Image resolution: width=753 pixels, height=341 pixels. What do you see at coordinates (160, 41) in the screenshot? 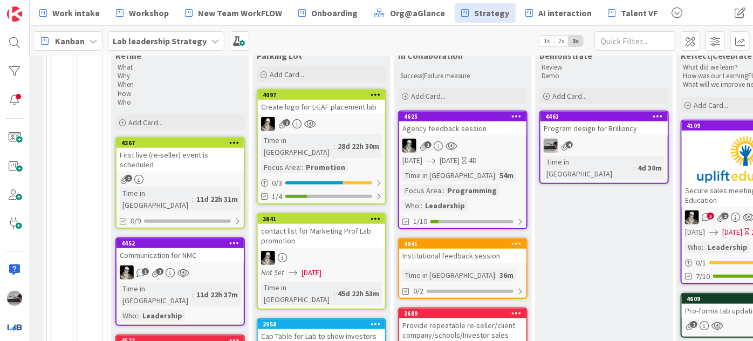
I see `b: Lab leadership Strategy` at bounding box center [160, 41].